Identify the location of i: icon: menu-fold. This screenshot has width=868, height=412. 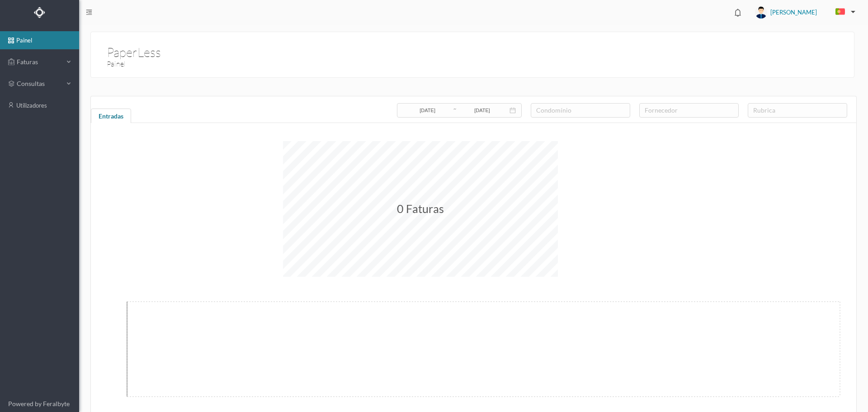
(89, 12).